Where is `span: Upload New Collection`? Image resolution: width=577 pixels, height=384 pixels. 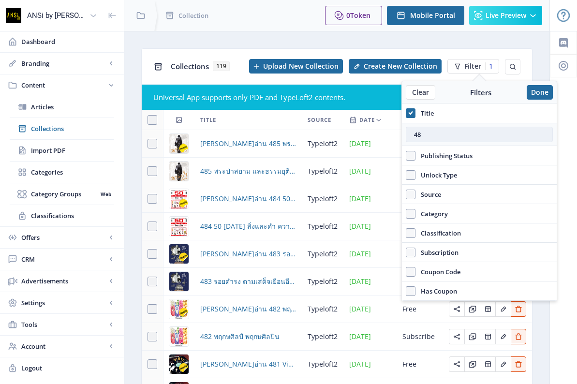 span: Upload New Collection is located at coordinates (301, 66).